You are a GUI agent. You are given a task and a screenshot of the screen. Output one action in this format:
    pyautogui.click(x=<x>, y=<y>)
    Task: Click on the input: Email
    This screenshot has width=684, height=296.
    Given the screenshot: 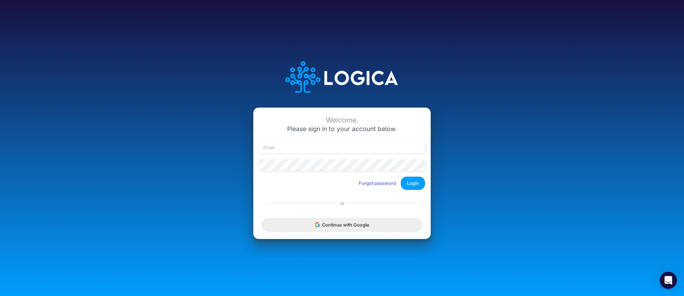 What is the action you would take?
    pyautogui.click(x=342, y=148)
    